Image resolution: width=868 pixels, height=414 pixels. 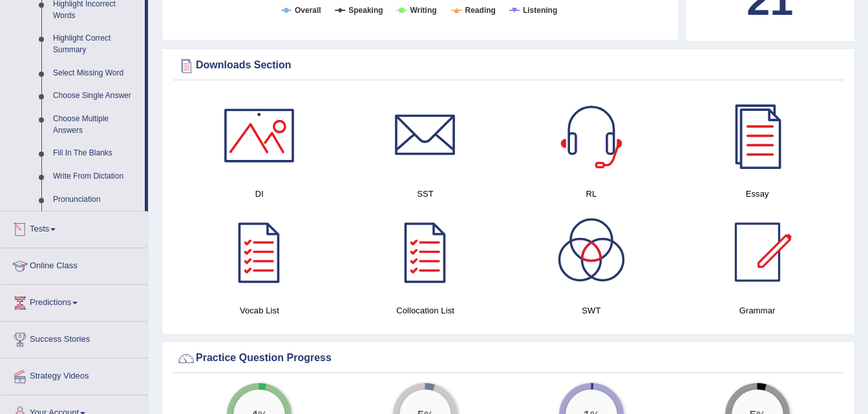 I want to click on div: Practice Question Progress, so click(x=508, y=359).